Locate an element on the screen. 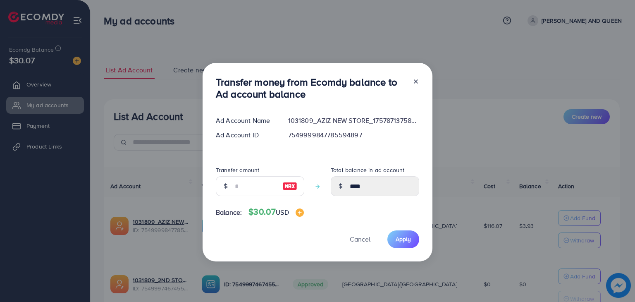  label: Total balance in ad account is located at coordinates (368, 170).